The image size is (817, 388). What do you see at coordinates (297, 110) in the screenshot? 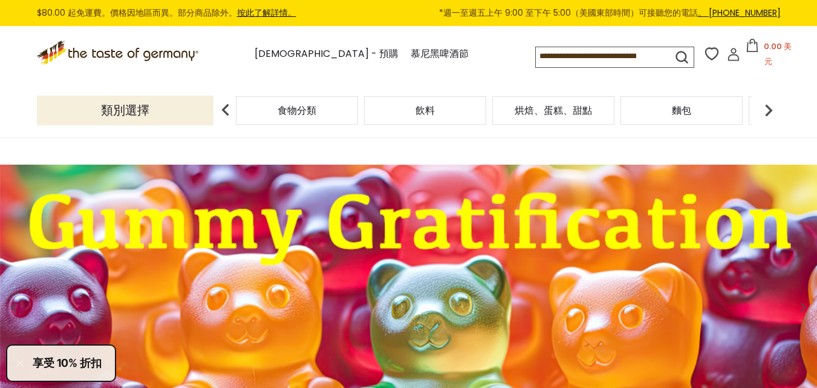
I see `font: 食物分類` at bounding box center [297, 110].